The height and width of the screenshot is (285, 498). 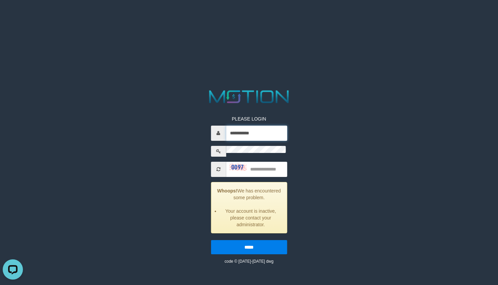 I want to click on li: Your account is inactive, please contact your administrator., so click(x=251, y=217).